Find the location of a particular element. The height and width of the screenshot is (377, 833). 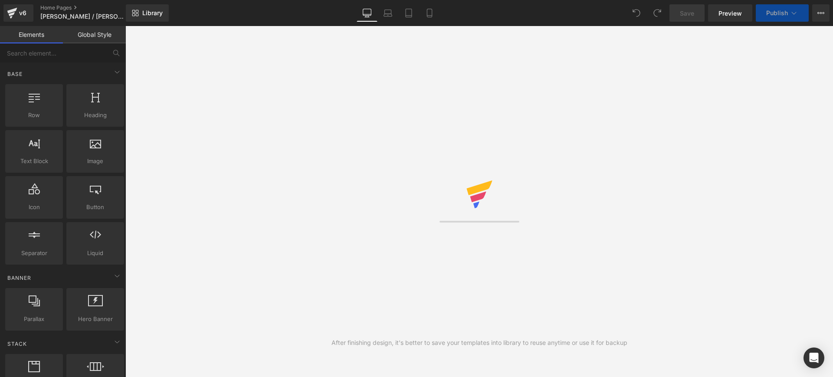

span: Library is located at coordinates (152, 13).